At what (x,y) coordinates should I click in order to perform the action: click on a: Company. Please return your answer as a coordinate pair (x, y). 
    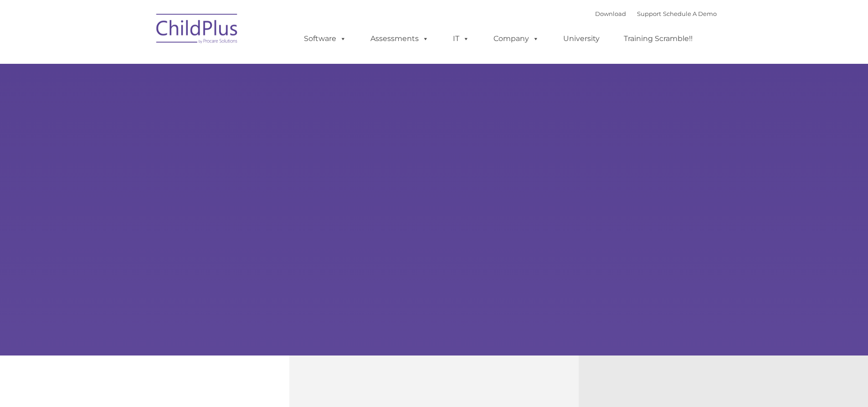
    Looking at the image, I should click on (517, 39).